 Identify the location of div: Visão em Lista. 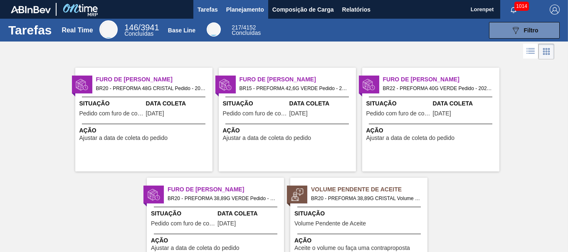
(531, 52).